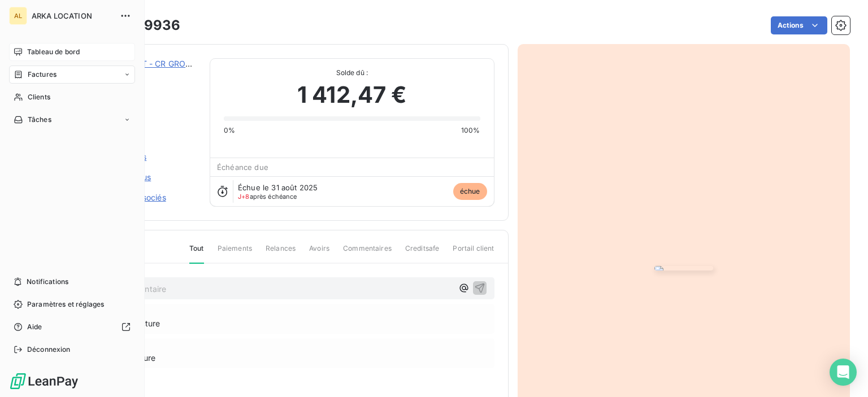  Describe the element at coordinates (235, 253) in the screenshot. I see `span: Paiements` at that location.